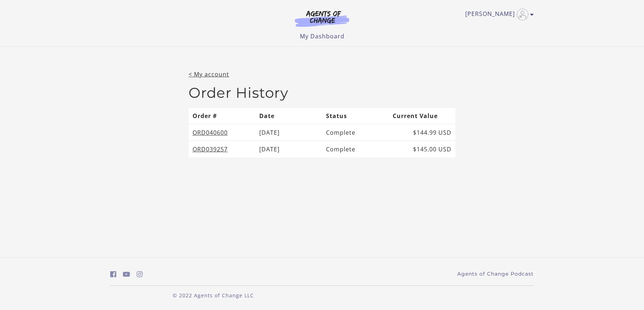 Image resolution: width=644 pixels, height=310 pixels. I want to click on img: Agents of Change Logo, so click(322, 19).